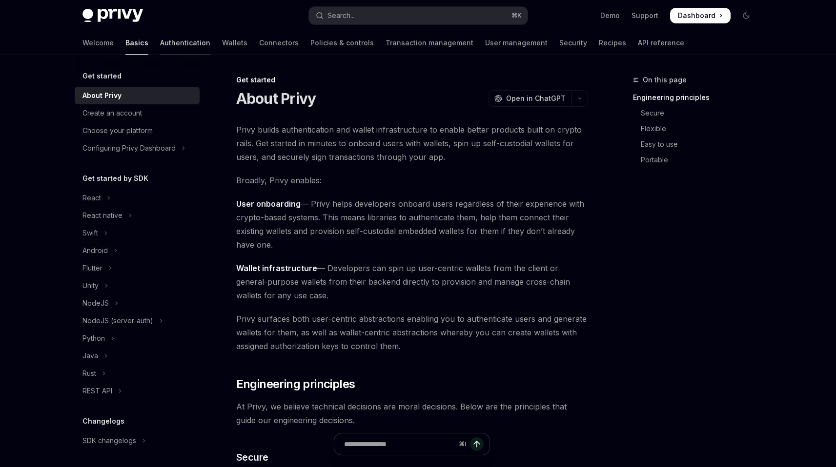 The height and width of the screenshot is (467, 836). Describe the element at coordinates (418, 16) in the screenshot. I see `button: Open search` at that location.